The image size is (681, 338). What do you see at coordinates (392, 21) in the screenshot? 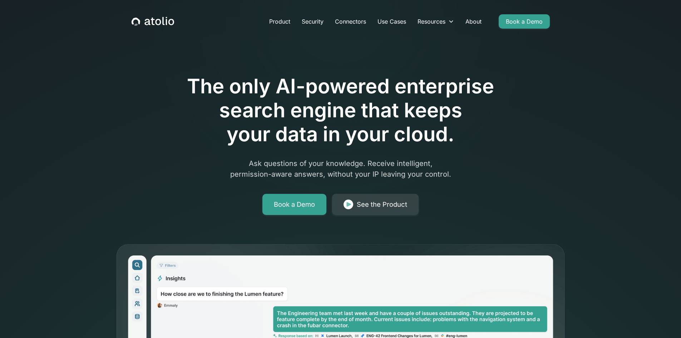
I see `a: Use Cases` at bounding box center [392, 21].